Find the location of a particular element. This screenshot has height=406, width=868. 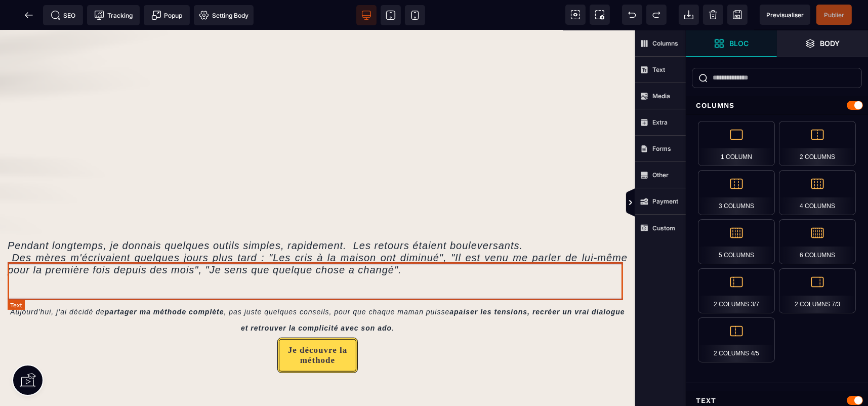

strong: Text is located at coordinates (658, 69).